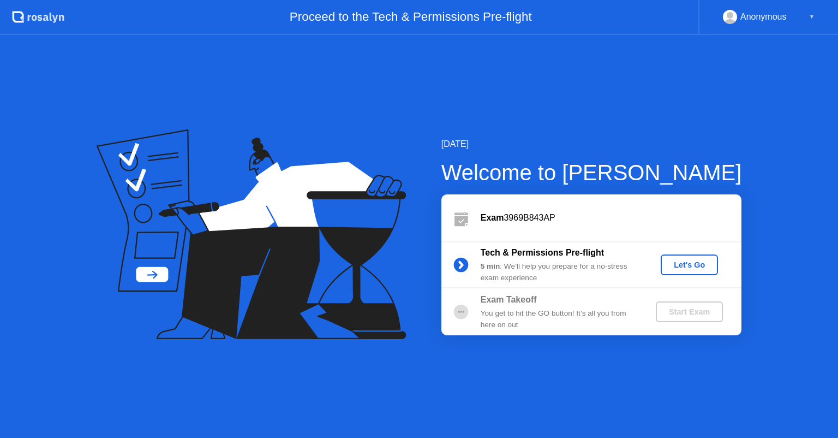  What do you see at coordinates (559, 272) in the screenshot?
I see `div: : We’ll help you prepare for a no-stress exam experience` at bounding box center [559, 272].